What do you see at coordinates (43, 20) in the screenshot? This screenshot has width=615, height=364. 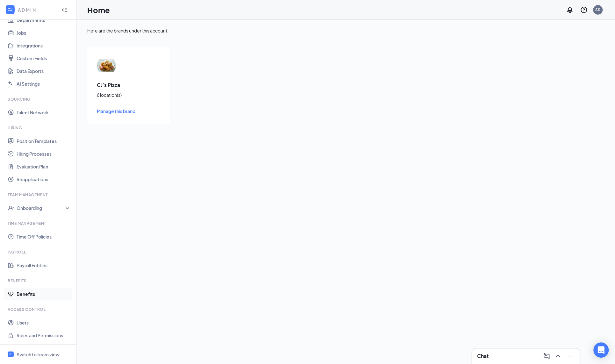 I see `a: Departments` at bounding box center [43, 20].